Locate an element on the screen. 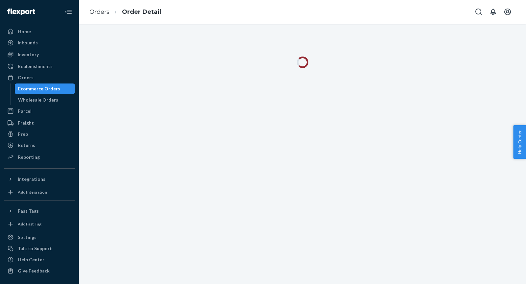 The height and width of the screenshot is (284, 526). a: Ecommerce Orders is located at coordinates (45, 89).